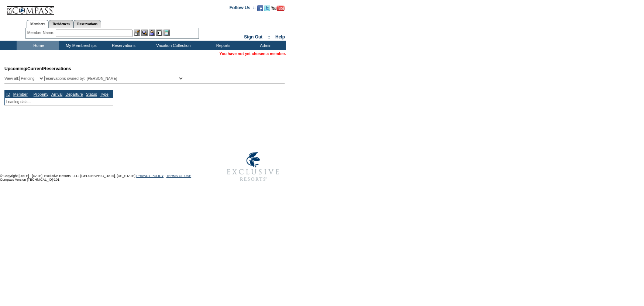  Describe the element at coordinates (265, 45) in the screenshot. I see `td: Admin` at that location.